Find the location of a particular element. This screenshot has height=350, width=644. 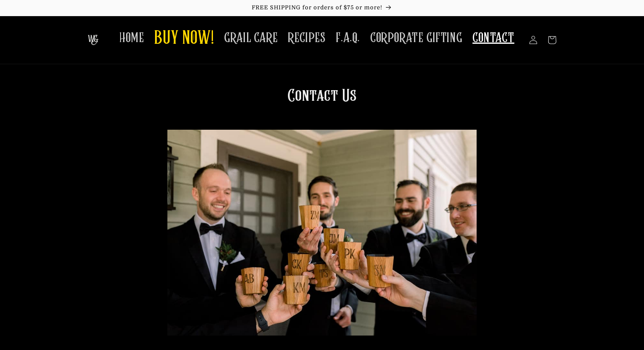

a: BUY NOW! is located at coordinates (184, 39).